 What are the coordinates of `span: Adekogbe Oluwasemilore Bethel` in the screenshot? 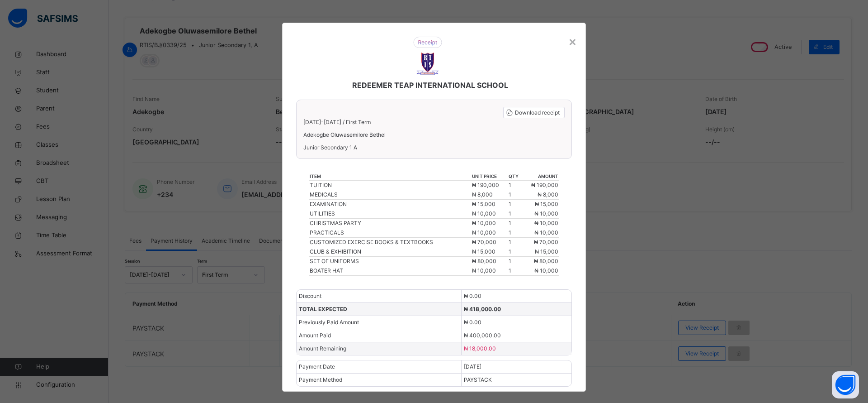 It's located at (434, 135).